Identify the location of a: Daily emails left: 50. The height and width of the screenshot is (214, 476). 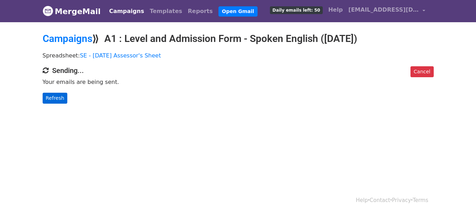
(296, 10).